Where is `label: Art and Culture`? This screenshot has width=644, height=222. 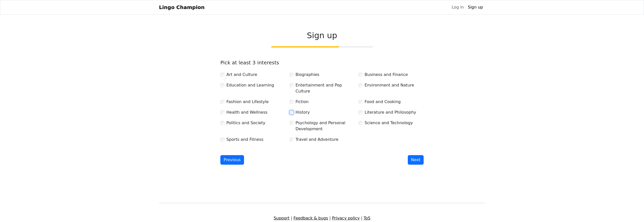
label: Art and Culture is located at coordinates (242, 75).